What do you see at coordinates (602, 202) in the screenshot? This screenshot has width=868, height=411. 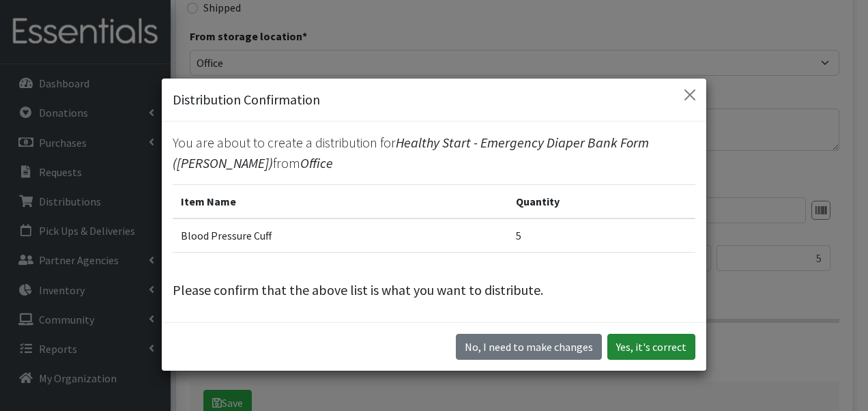 I see `th: Quantity` at bounding box center [602, 202].